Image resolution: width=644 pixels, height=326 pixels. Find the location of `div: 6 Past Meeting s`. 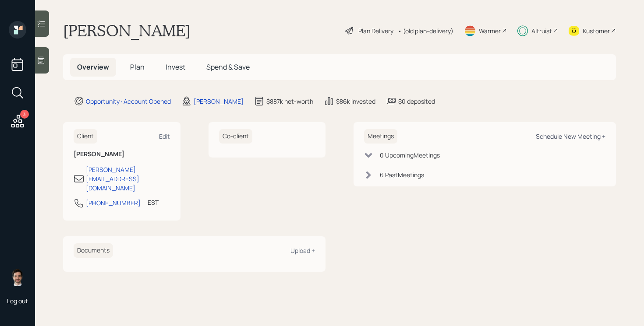

div: 6 Past Meeting s is located at coordinates (402, 174).